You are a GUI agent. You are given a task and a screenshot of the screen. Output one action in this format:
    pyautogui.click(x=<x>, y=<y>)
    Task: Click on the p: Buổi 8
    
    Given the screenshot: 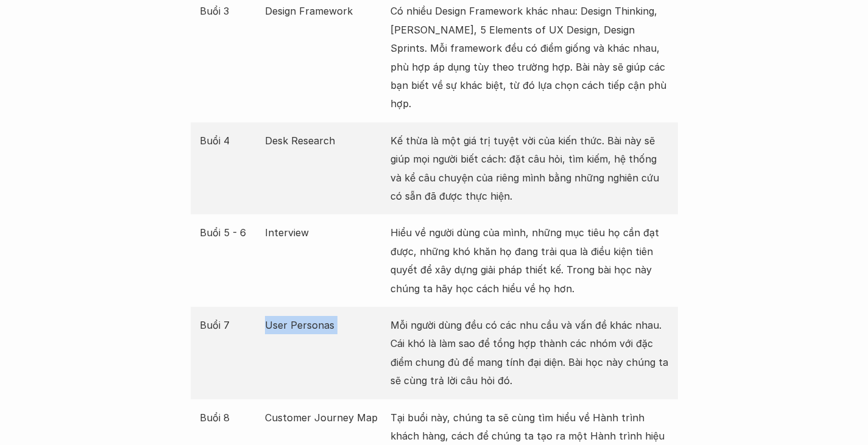 What is the action you would take?
    pyautogui.click(x=229, y=417)
    